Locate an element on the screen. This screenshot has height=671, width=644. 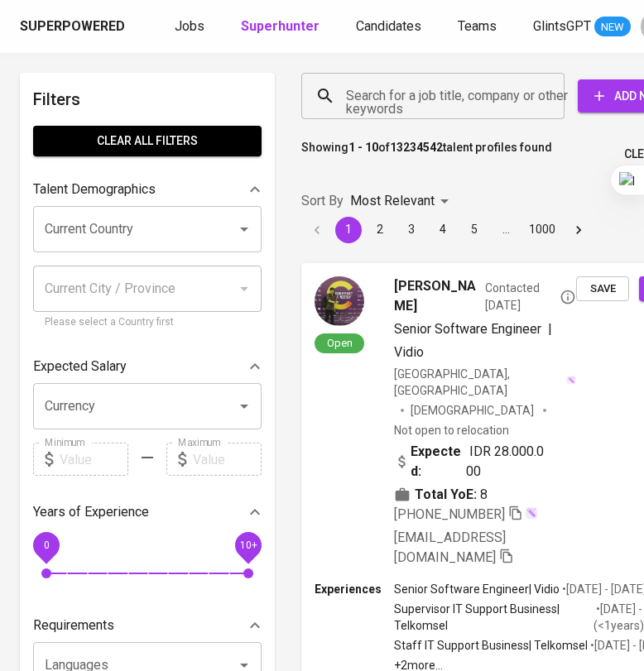
a: GlintsGPT NEW is located at coordinates (581, 27).